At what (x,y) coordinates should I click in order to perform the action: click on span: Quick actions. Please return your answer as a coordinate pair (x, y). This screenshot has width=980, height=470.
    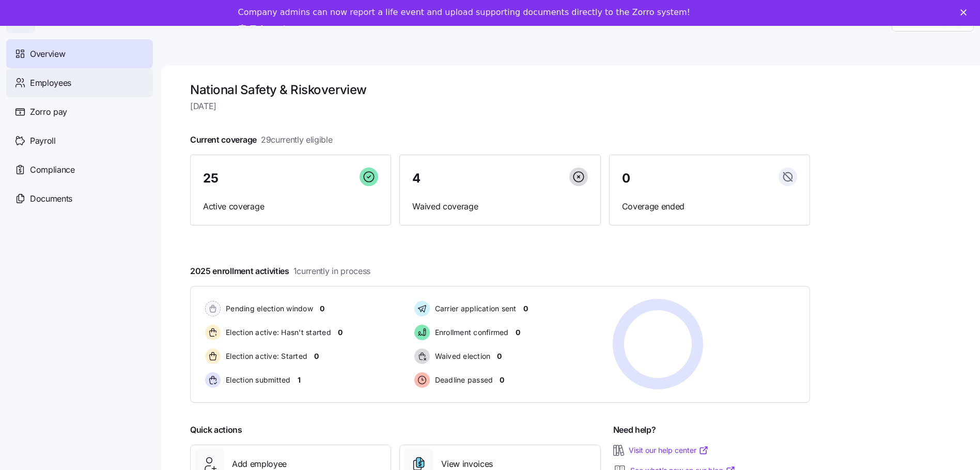
    Looking at the image, I should click on (216, 430).